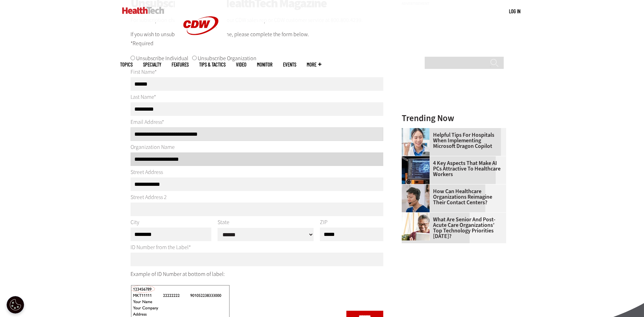 This screenshot has width=644, height=317. Describe the element at coordinates (180, 64) in the screenshot. I see `a: Features` at that location.